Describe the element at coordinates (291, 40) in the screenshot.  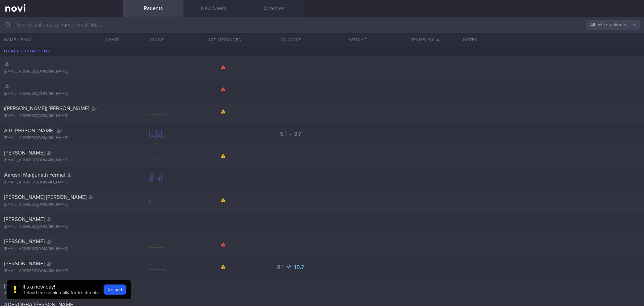
I see `button: Glucose` at that location.